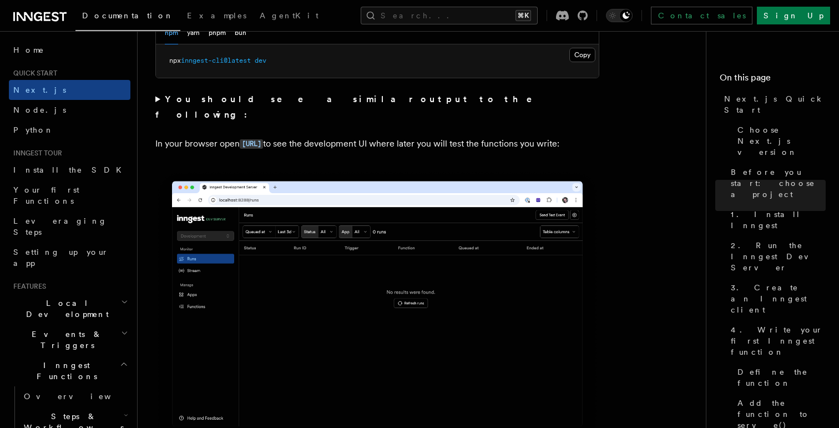 Image resolution: width=839 pixels, height=428 pixels. Describe the element at coordinates (523, 16) in the screenshot. I see `kbd: ⌘K` at that location.